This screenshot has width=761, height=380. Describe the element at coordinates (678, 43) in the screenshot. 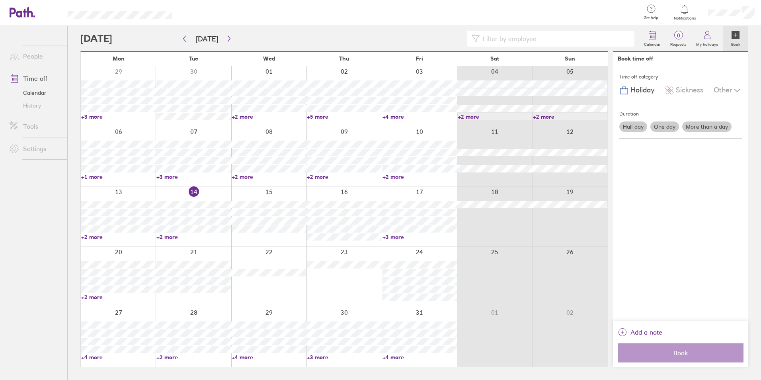

I see `label: Requests` at that location.